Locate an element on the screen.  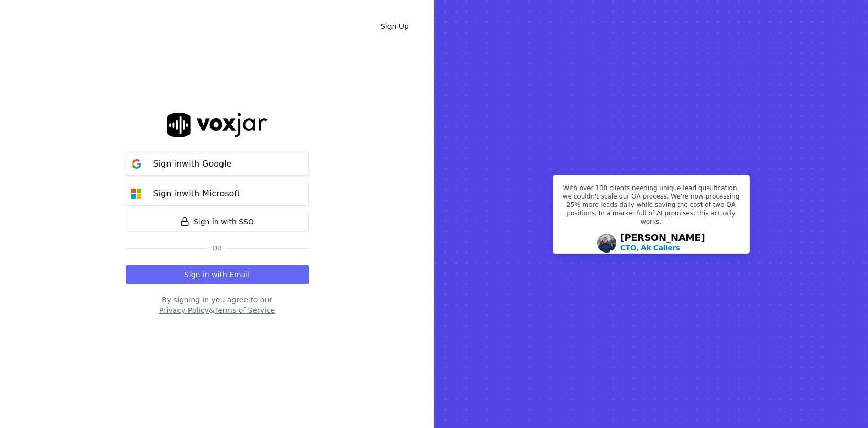
button: Terms of Service is located at coordinates (244, 310).